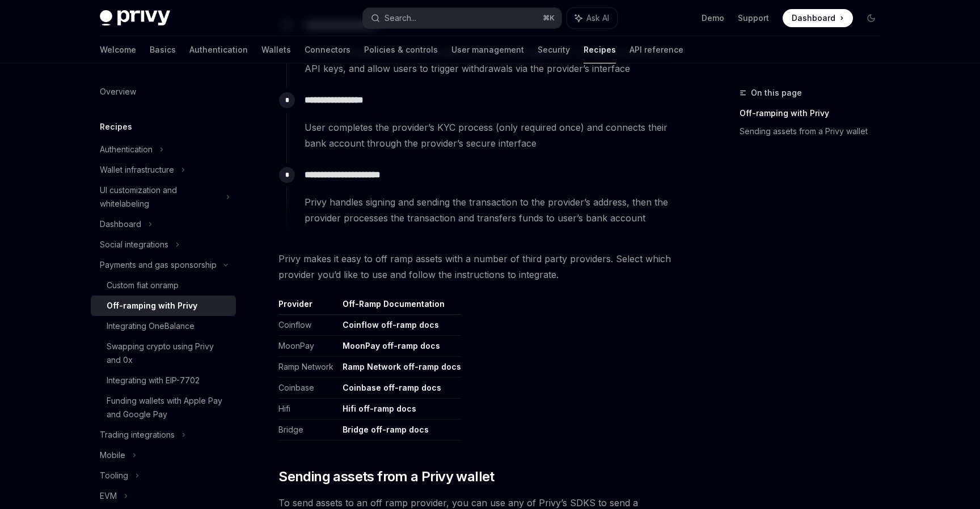 The image size is (980, 509). What do you see at coordinates (548, 18) in the screenshot?
I see `span: ⌘ K` at bounding box center [548, 18].